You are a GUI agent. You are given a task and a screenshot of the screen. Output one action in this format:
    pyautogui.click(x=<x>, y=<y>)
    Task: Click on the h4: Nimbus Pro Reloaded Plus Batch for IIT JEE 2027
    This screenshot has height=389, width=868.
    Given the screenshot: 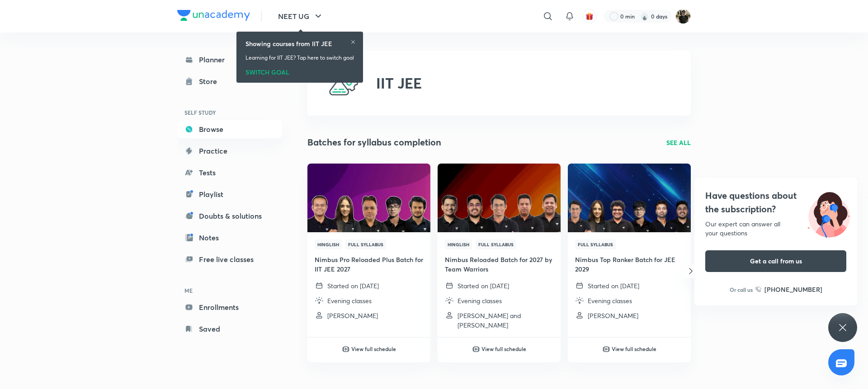 What is the action you would take?
    pyautogui.click(x=369, y=264)
    